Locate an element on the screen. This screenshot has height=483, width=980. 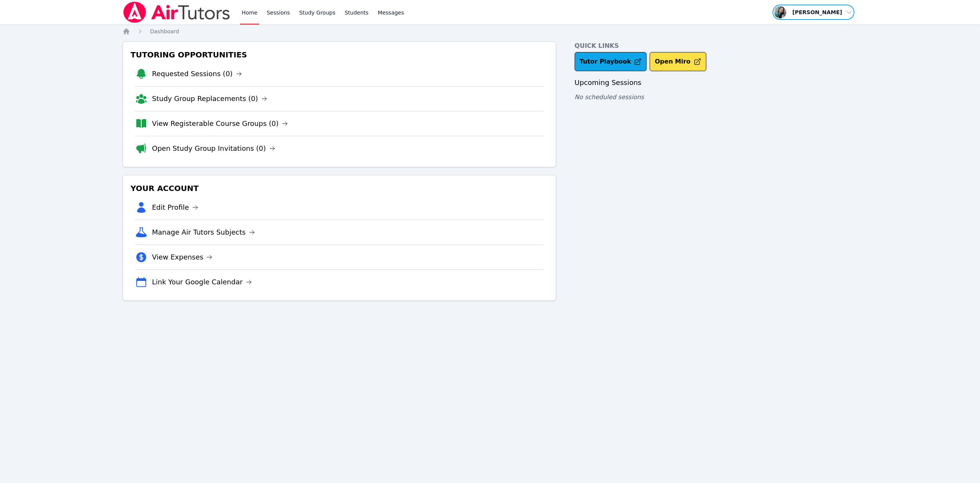
img: Air Tutors is located at coordinates (176, 12).